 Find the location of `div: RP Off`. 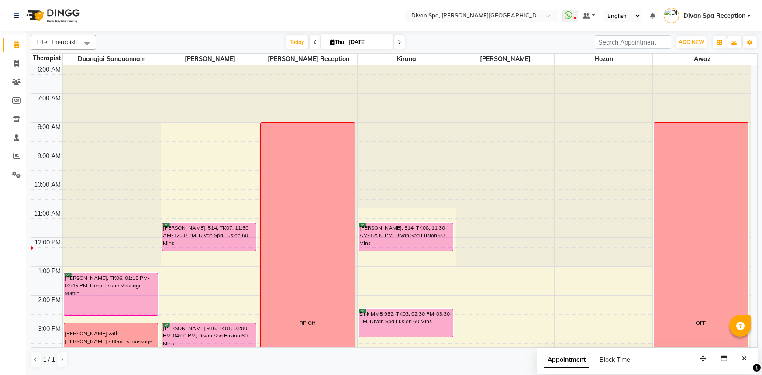

div: RP Off is located at coordinates (307, 323).